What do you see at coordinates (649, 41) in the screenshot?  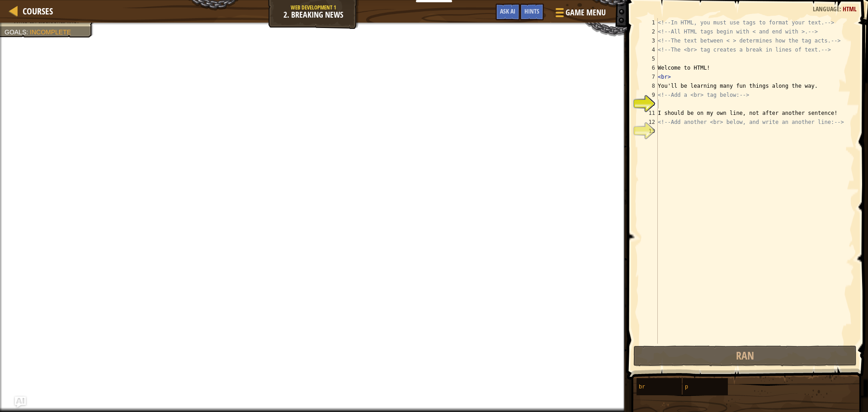 I see `div: 3` at bounding box center [649, 41].